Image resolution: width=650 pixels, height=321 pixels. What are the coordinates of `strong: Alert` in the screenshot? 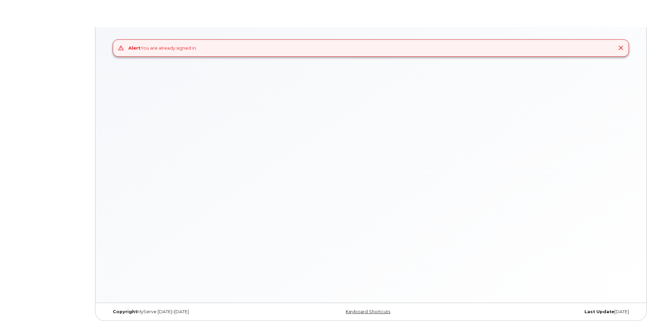 It's located at (135, 48).